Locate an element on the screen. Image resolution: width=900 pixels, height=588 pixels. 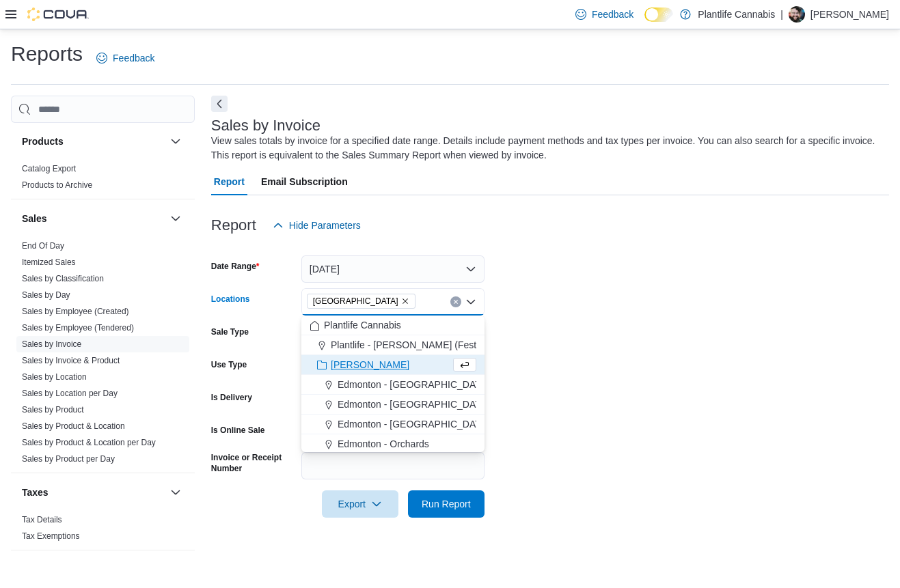
span: Itemized Sales is located at coordinates (48, 262).